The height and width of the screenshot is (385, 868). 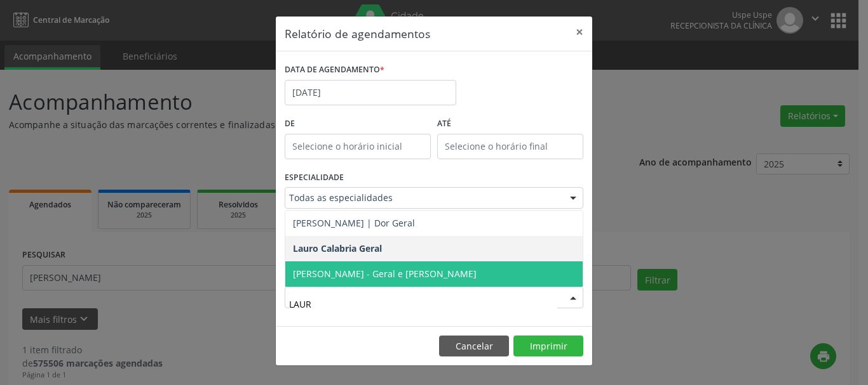 What do you see at coordinates (475, 346) in the screenshot?
I see `button: Cancelar` at bounding box center [475, 346].